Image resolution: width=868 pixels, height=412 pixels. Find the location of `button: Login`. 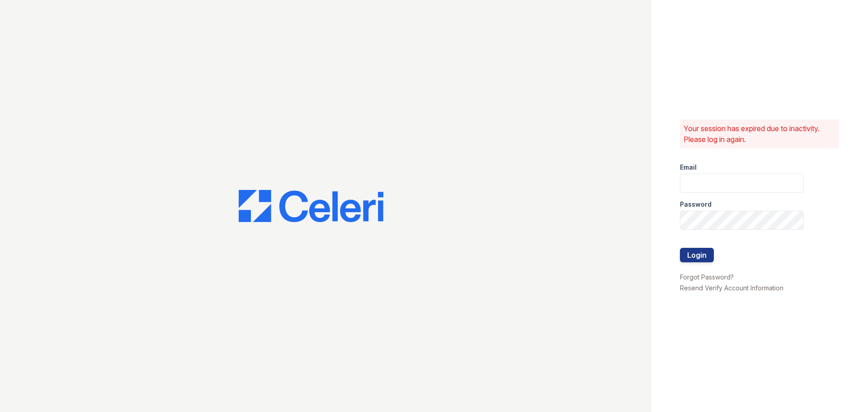

button: Login is located at coordinates (697, 255).